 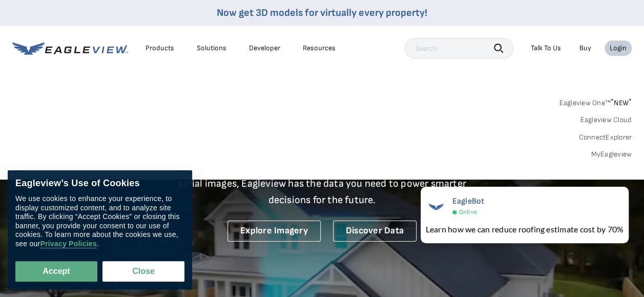 What do you see at coordinates (144, 271) in the screenshot?
I see `button: Close` at bounding box center [144, 271].